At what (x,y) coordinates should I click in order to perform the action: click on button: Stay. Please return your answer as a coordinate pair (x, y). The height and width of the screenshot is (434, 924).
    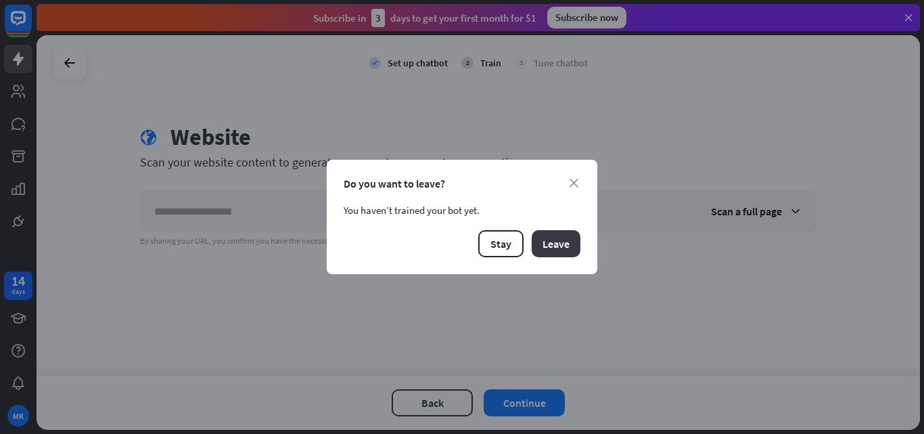
    Looking at the image, I should click on (501, 244).